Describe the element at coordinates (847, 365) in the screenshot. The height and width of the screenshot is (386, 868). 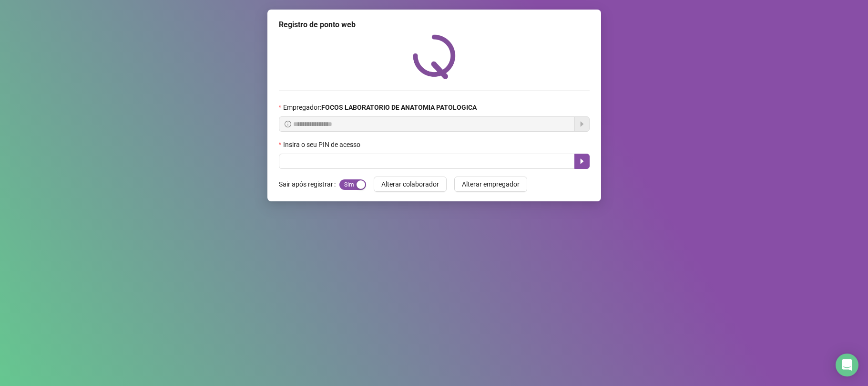
I see `div: Open Intercom Messenger` at that location.